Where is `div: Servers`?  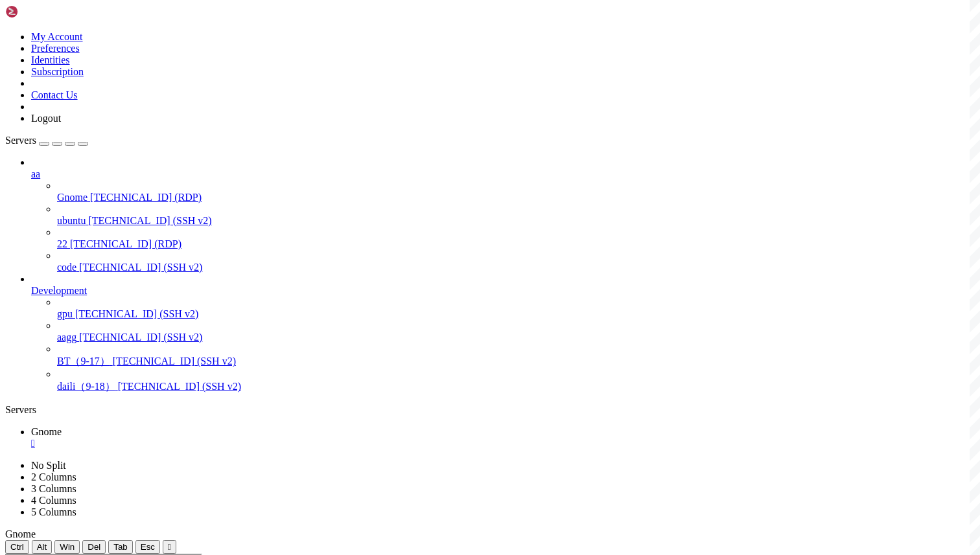
div: Servers is located at coordinates (490, 410).